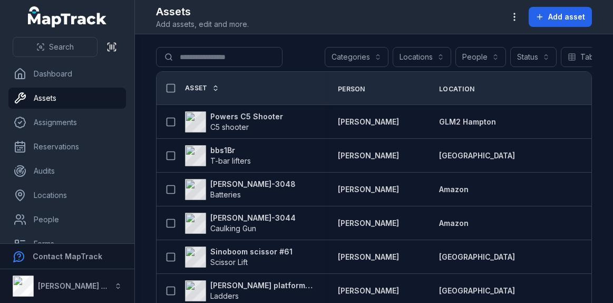 Image resolution: width=613 pixels, height=303 pixels. What do you see at coordinates (202, 12) in the screenshot?
I see `h2: Assets` at bounding box center [202, 12].